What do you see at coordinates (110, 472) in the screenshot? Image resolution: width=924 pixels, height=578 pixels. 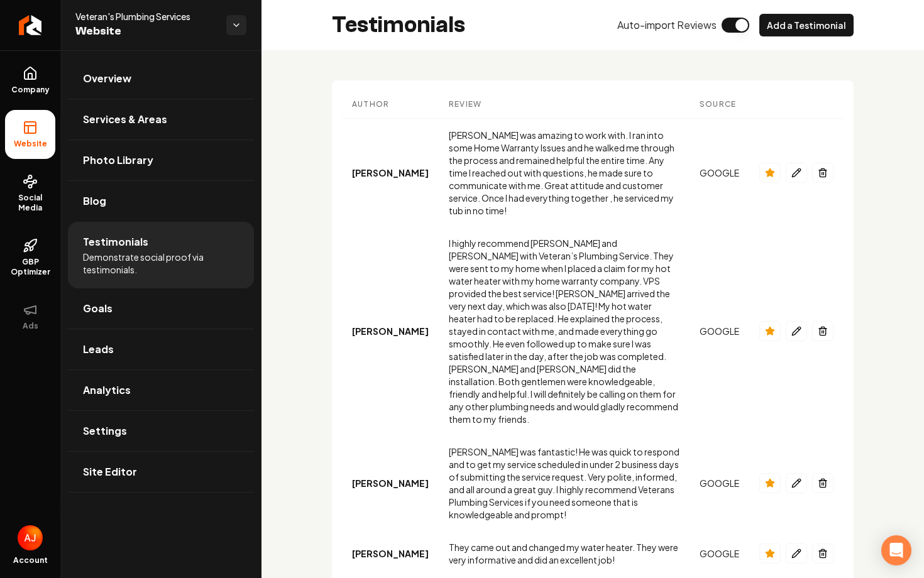 I see `span: Site Editor` at bounding box center [110, 472].